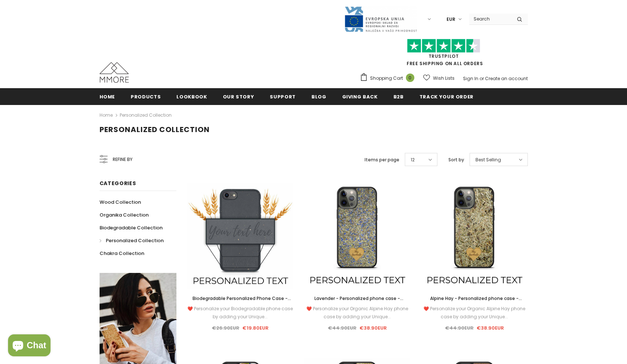 The width and height of the screenshot is (627, 364). I want to click on a: Products, so click(146, 96).